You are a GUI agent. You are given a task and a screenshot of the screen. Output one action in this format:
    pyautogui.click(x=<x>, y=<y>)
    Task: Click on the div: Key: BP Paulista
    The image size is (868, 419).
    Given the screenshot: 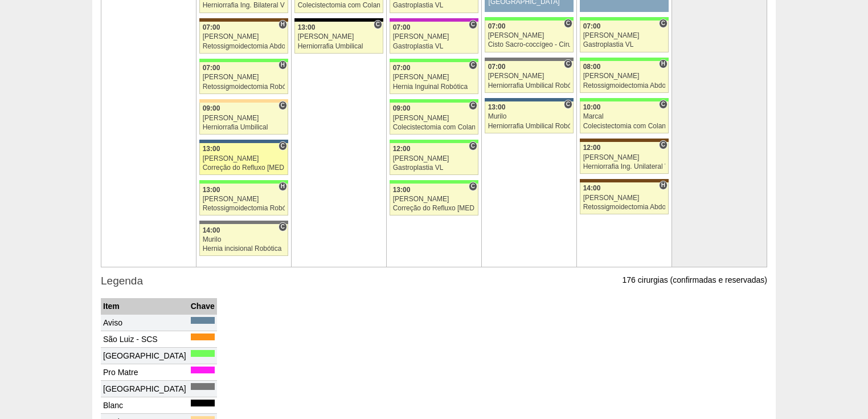 What is the action you would take?
    pyautogui.click(x=529, y=59)
    